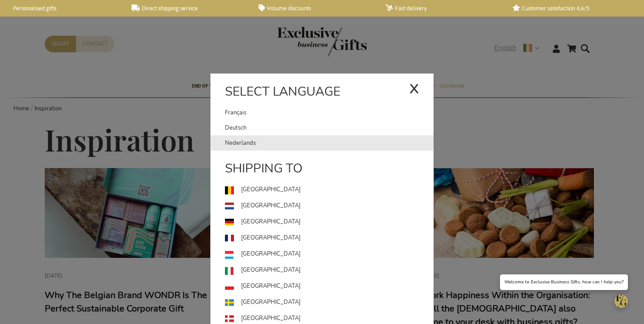 The width and height of the screenshot is (644, 324). I want to click on a: Direct shipping service, so click(188, 8).